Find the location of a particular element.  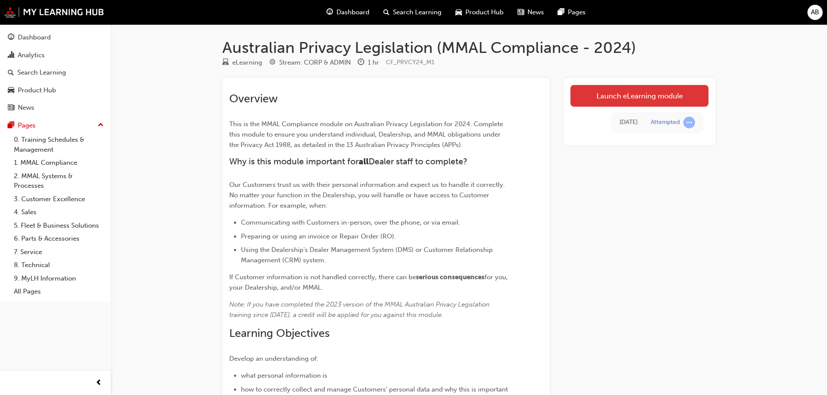

span: Our Customers trust us with their personal information and expect us to handle it correctly. No m... is located at coordinates (368, 195).